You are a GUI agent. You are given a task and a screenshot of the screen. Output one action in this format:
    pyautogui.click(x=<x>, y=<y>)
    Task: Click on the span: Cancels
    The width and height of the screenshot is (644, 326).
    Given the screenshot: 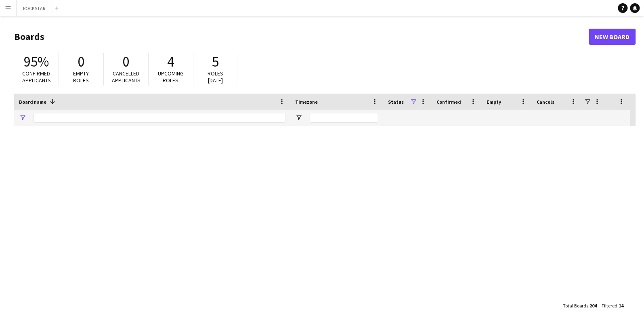 What is the action you would take?
    pyautogui.click(x=546, y=102)
    